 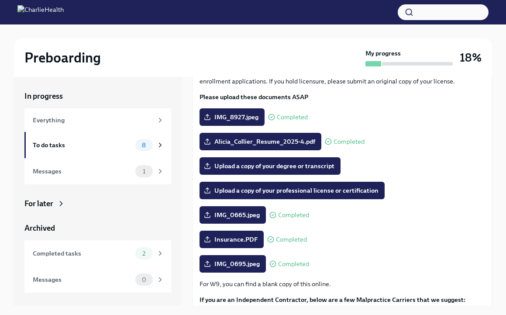 What do you see at coordinates (98, 279) in the screenshot?
I see `a: Messages0` at bounding box center [98, 279].